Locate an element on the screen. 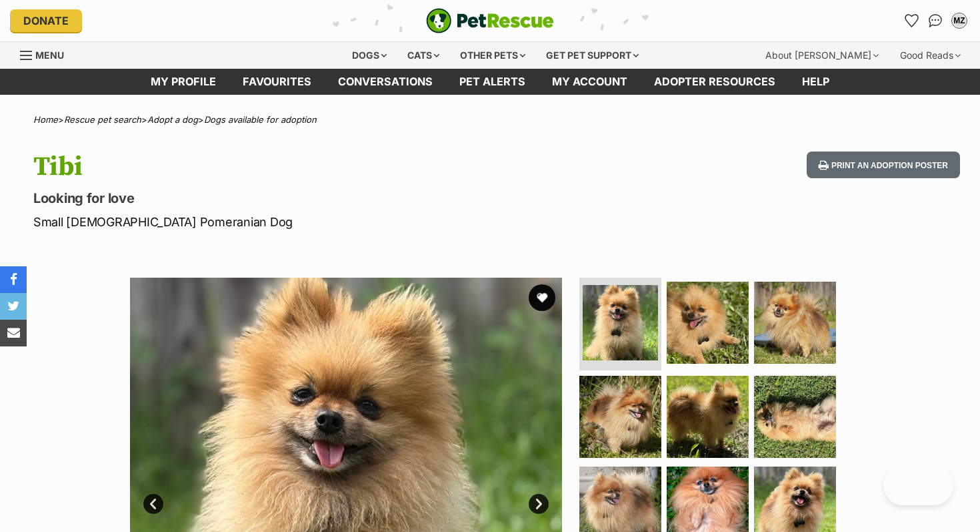 This screenshot has width=980, height=532. p: Looking for love is located at coordinates (315, 198).